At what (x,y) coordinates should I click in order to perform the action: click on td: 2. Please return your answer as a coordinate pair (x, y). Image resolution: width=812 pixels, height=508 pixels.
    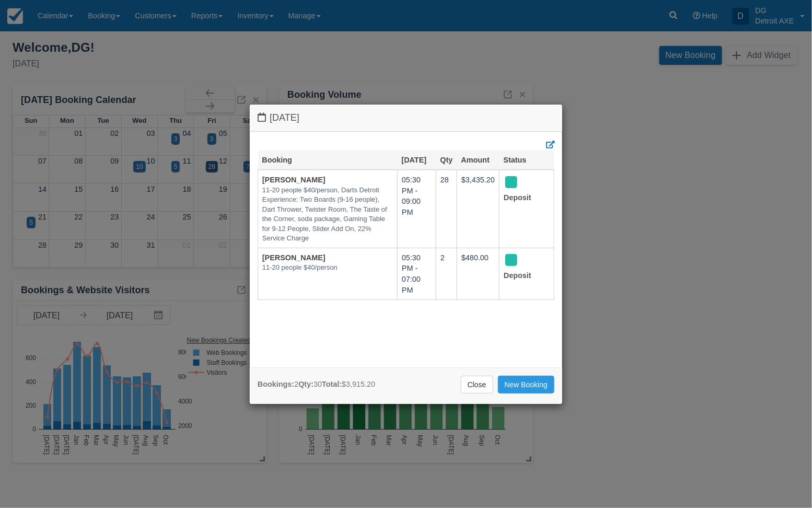
    Looking at the image, I should click on (447, 273).